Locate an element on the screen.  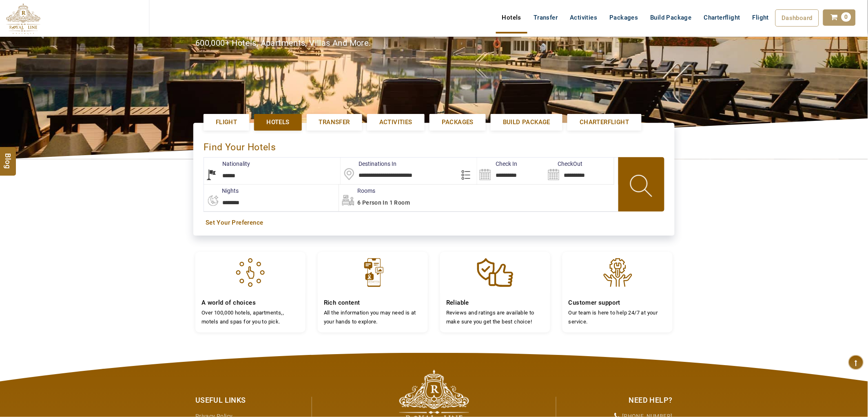
a: Set Your Preference is located at coordinates (434, 222).